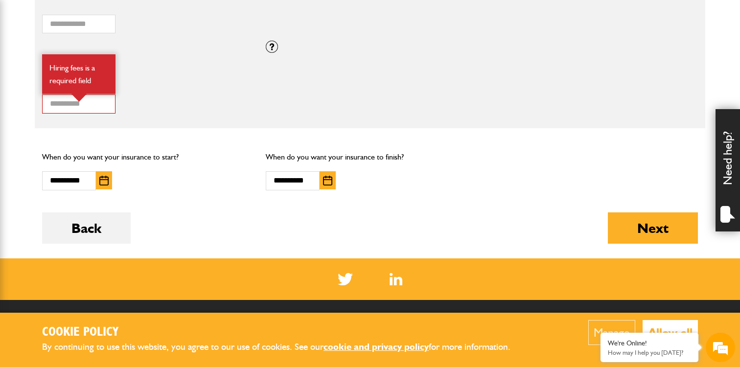 The image size is (740, 367). What do you see at coordinates (376, 347) in the screenshot?
I see `a: cookie and privacy policy` at bounding box center [376, 347].